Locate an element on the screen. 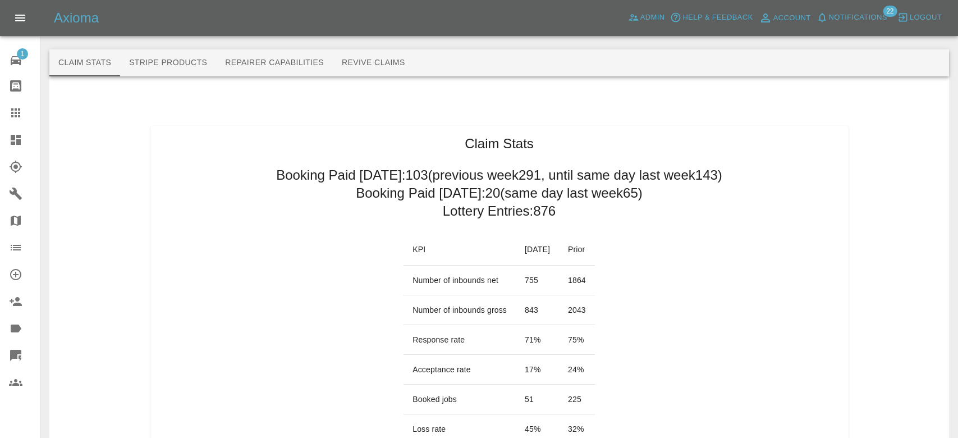 The width and height of the screenshot is (958, 438). span: 22 is located at coordinates (890, 11).